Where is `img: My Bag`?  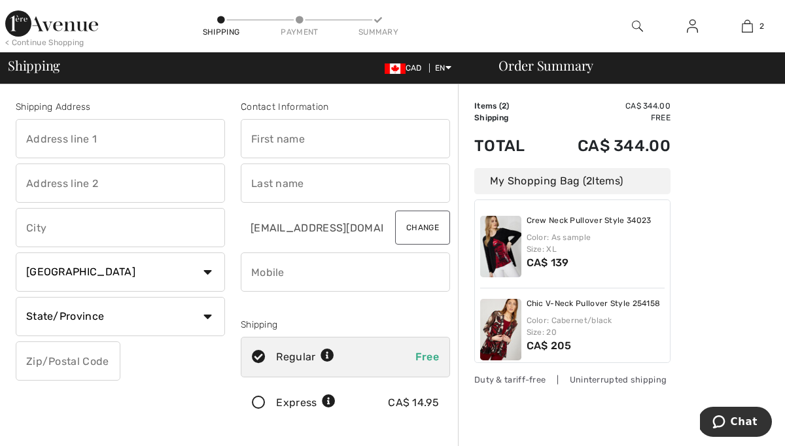 img: My Bag is located at coordinates (747, 26).